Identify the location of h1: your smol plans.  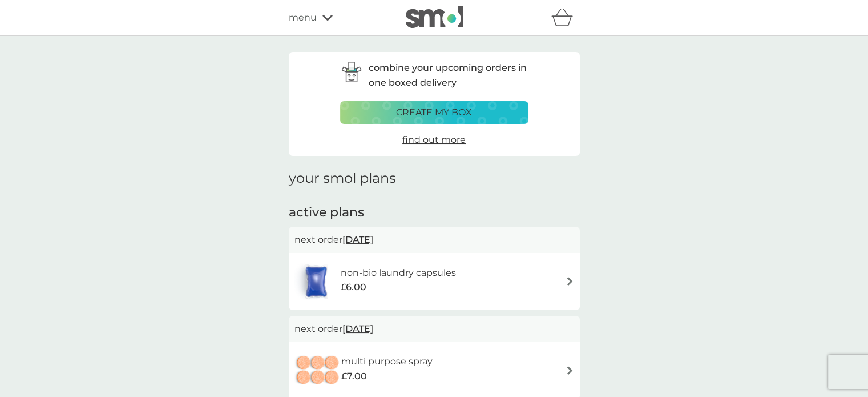
(434, 178).